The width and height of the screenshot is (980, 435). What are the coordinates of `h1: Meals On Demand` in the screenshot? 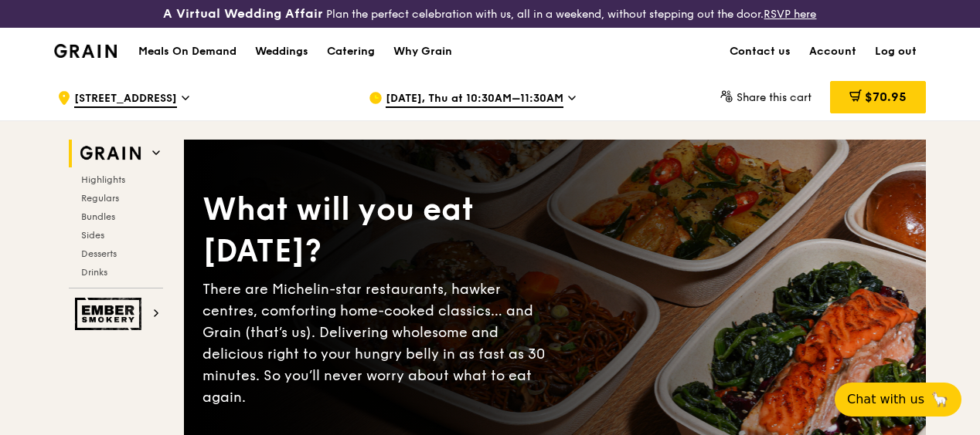 It's located at (187, 52).